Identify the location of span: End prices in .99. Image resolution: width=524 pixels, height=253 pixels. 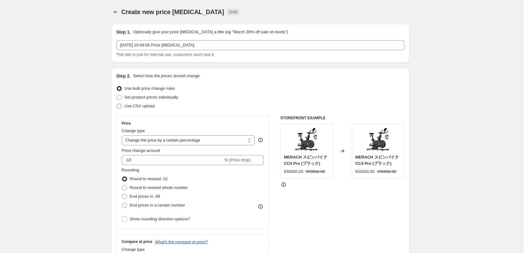
(145, 196).